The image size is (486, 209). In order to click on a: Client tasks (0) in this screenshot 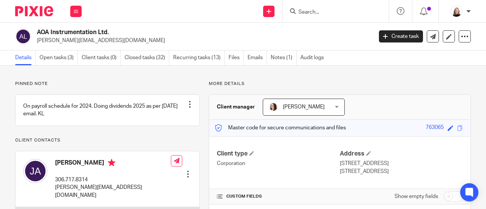, I will do `click(101, 58)`.